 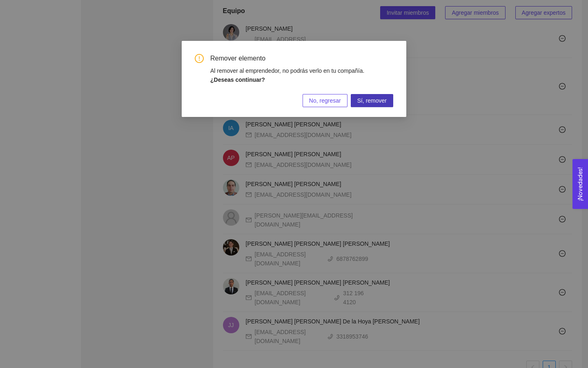 What do you see at coordinates (302, 59) in the screenshot?
I see `span: Remover elemento` at bounding box center [302, 59].